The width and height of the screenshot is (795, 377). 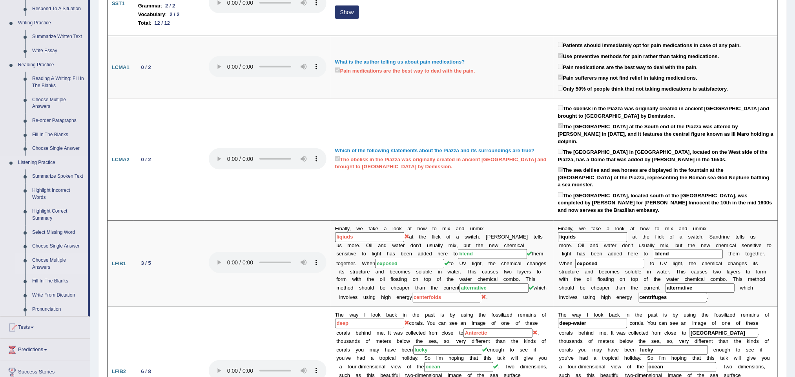 I want to click on b: O, so click(x=580, y=245).